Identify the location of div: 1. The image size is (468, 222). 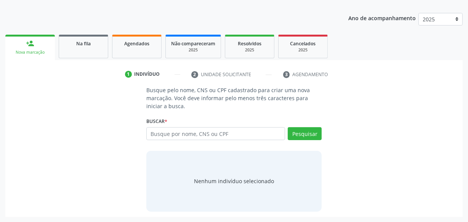
(129, 74).